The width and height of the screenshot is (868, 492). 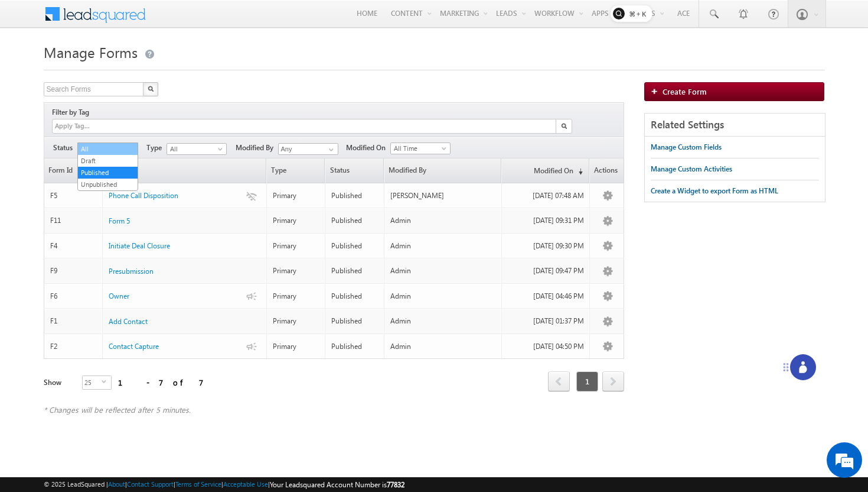 I want to click on div: Manage Custom Activities, so click(x=691, y=169).